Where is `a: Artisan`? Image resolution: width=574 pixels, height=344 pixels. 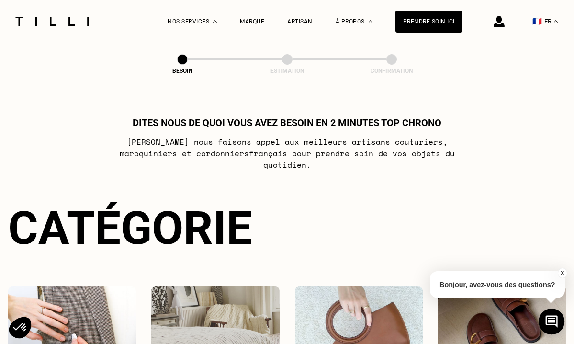
a: Artisan is located at coordinates (300, 22).